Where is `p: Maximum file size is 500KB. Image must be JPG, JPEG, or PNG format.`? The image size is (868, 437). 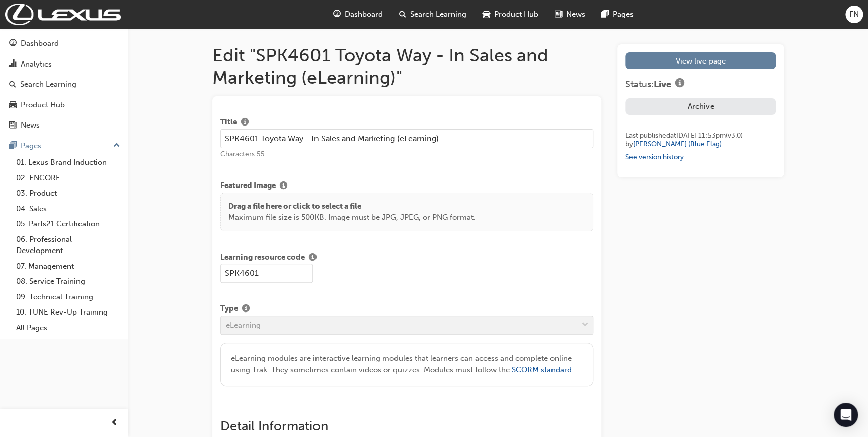 p: Maximum file size is 500KB. Image must be JPG, JPEG, or PNG format. is located at coordinates (352, 217).